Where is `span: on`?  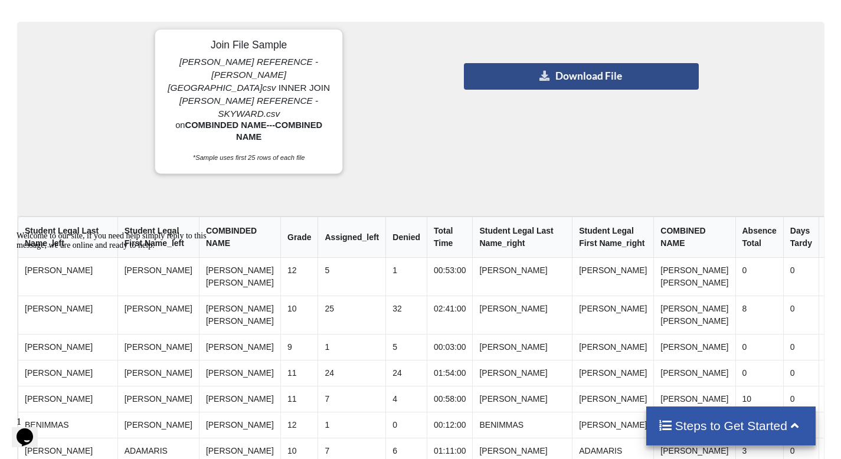 span: on is located at coordinates (249, 131).